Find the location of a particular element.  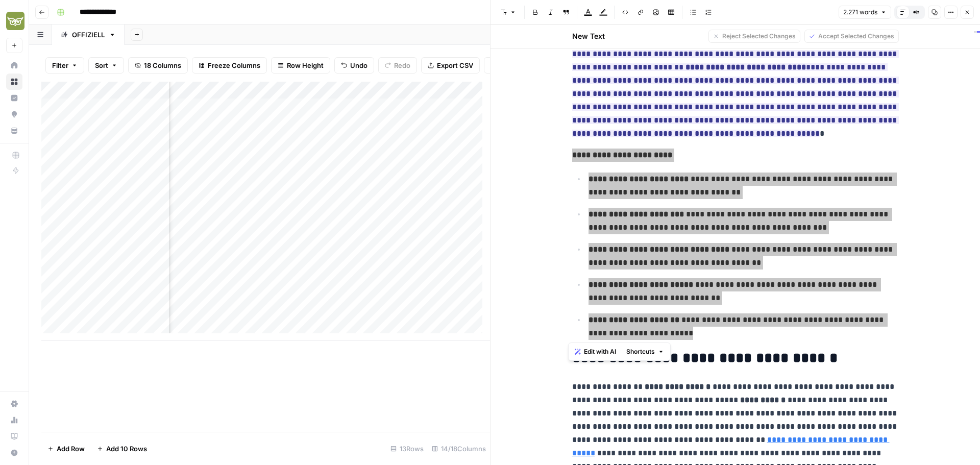

span: Accept Selected Changes is located at coordinates (856, 36).